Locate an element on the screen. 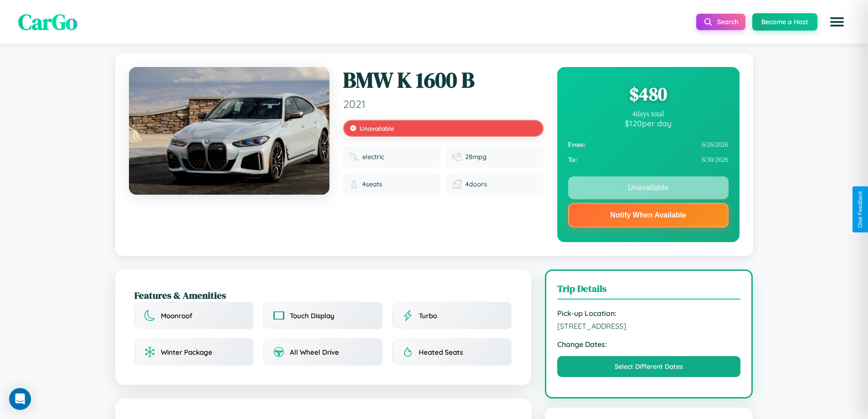  span: Winter Package is located at coordinates (186, 352).